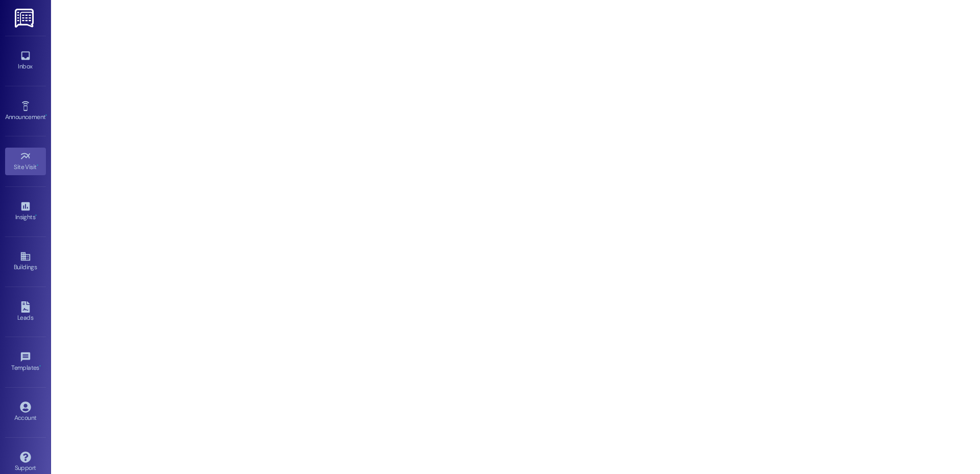 The width and height of the screenshot is (980, 474). What do you see at coordinates (25, 212) in the screenshot?
I see `a: Insights •` at bounding box center [25, 212].